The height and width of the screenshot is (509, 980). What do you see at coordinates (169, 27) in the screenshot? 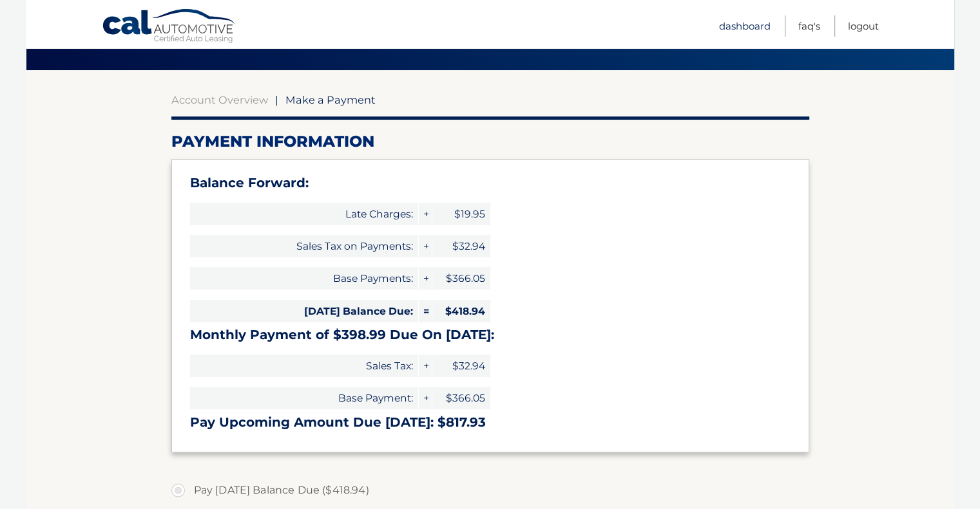
I see `a: Cal Automotive` at bounding box center [169, 27].